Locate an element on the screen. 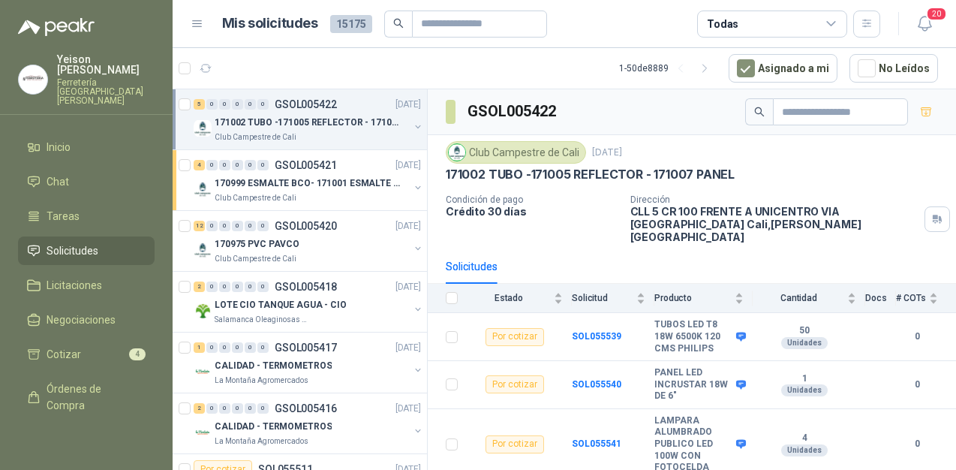  p: GSOL005418 is located at coordinates (305, 287).